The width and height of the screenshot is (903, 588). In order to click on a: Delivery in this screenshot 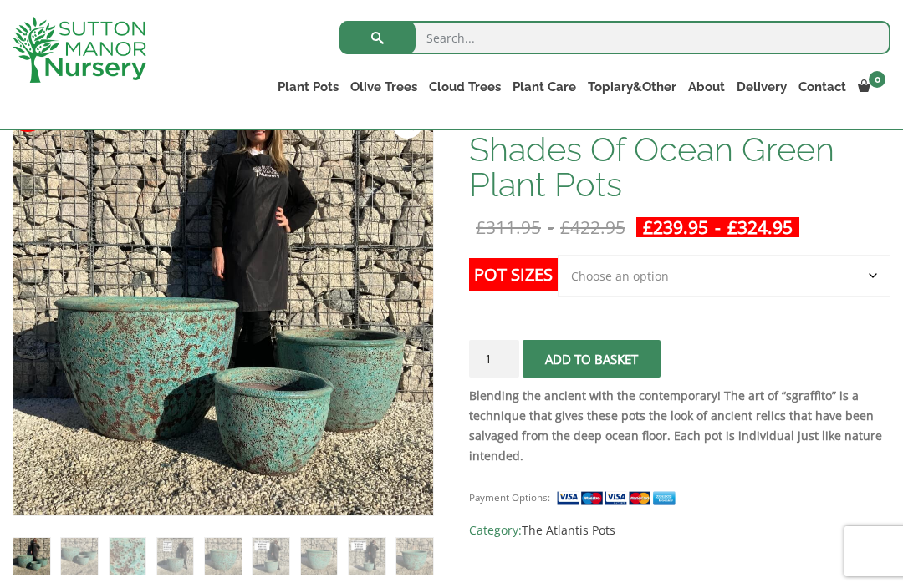, I will do `click(762, 87)`.